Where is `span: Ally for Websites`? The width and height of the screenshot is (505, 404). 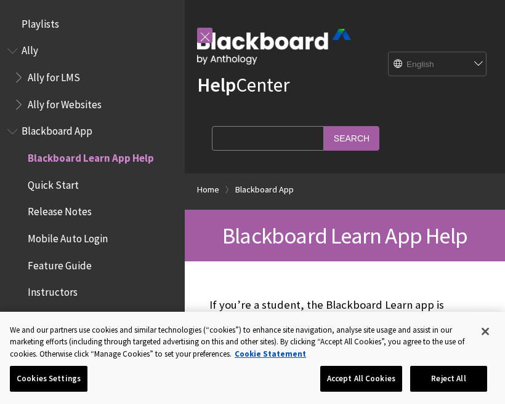 span: Ally for Websites is located at coordinates (65, 102).